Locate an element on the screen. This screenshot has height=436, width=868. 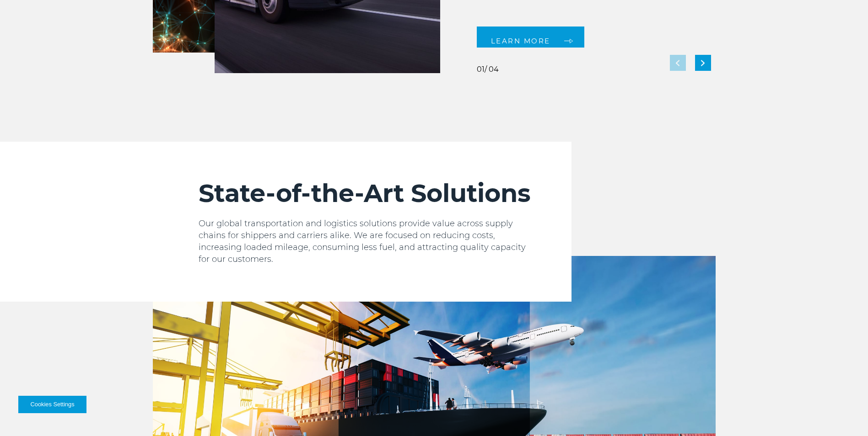
img: next slide is located at coordinates (703, 62).